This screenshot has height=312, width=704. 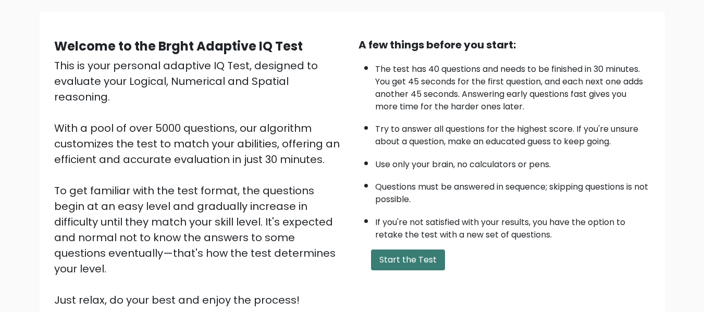 I want to click on button: Start the Test, so click(x=408, y=260).